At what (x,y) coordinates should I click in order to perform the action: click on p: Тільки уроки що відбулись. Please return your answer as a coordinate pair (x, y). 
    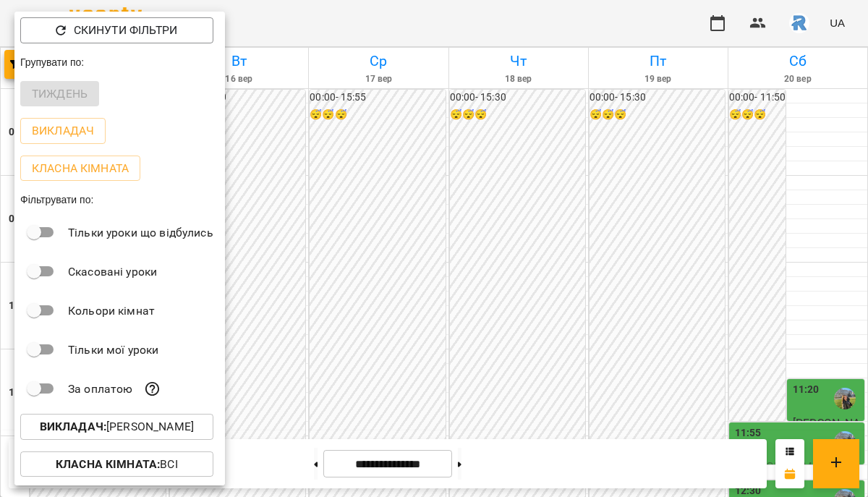
    Looking at the image, I should click on (141, 233).